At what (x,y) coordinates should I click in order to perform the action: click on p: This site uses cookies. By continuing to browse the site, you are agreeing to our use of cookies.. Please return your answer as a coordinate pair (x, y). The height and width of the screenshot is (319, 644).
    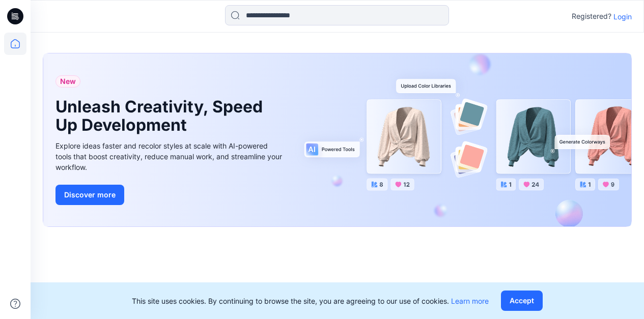
    Looking at the image, I should click on (310, 301).